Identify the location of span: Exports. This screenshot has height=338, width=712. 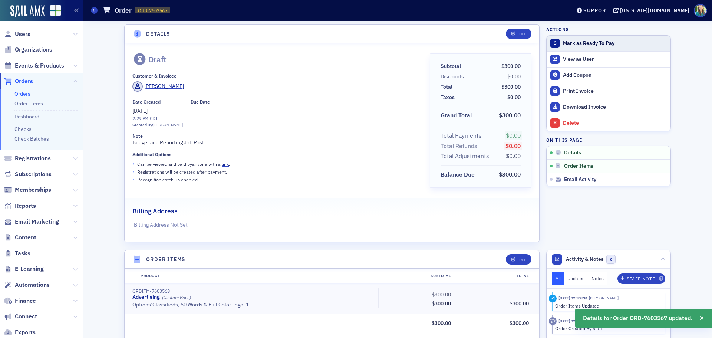
(25, 332).